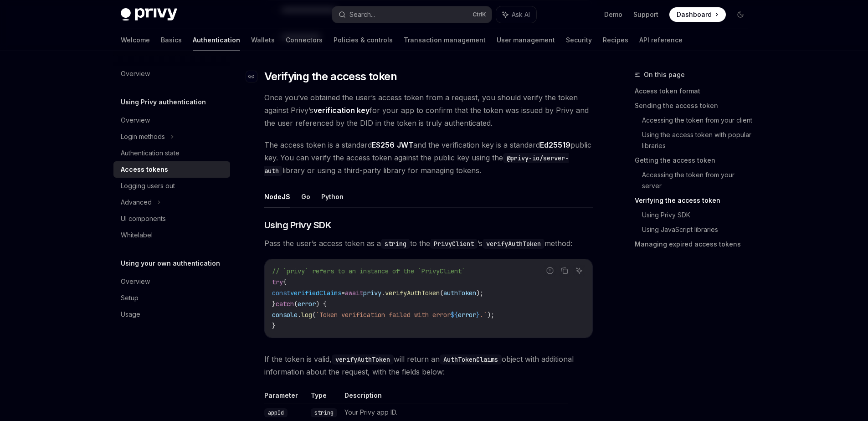 This screenshot has height=421, width=868. What do you see at coordinates (143, 136) in the screenshot?
I see `div: Login methods` at bounding box center [143, 136].